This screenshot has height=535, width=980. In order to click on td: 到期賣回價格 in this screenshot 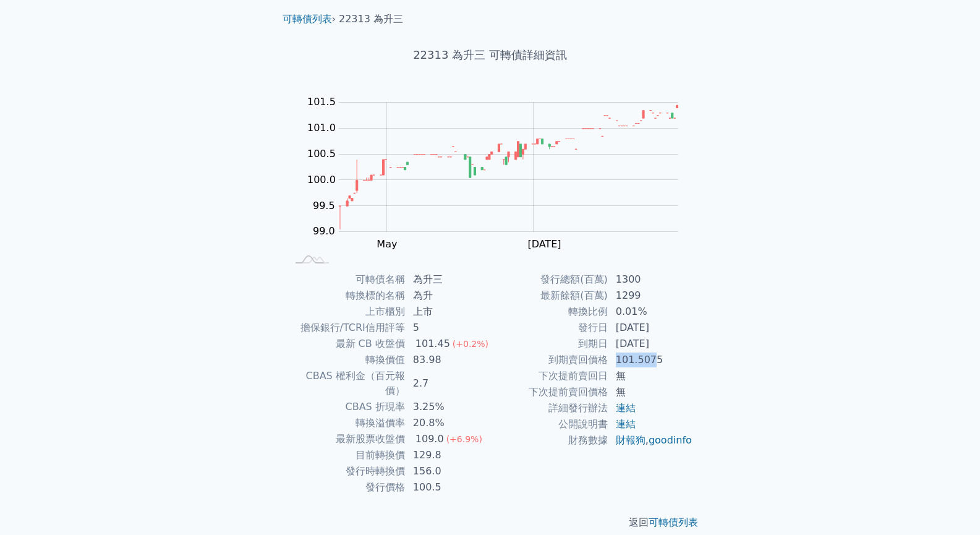, I will do `click(549, 360)`.